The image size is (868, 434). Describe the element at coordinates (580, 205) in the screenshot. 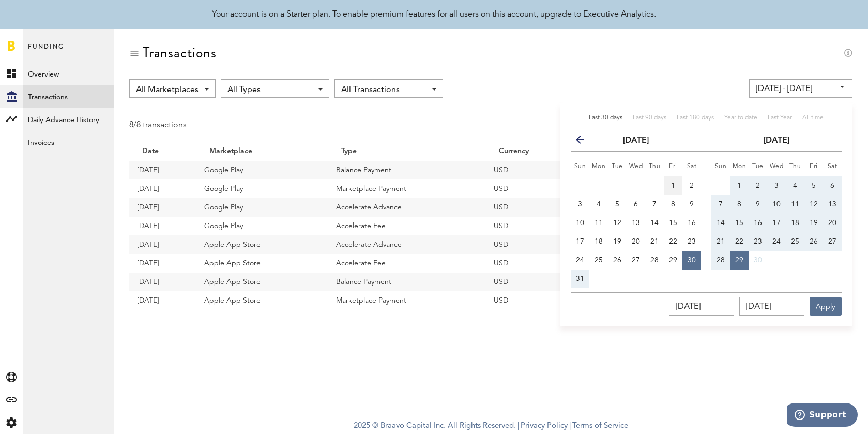

I see `button: 3` at that location.